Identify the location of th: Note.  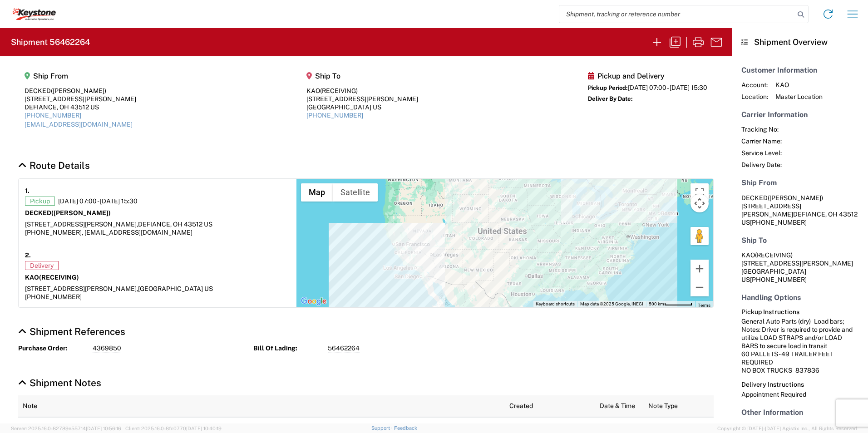
(261, 406).